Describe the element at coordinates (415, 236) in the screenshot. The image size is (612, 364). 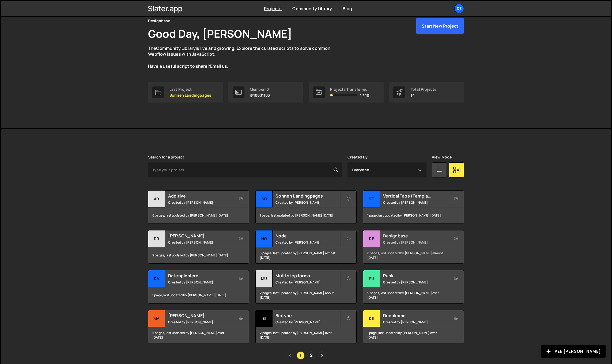
I see `h2: Designbase` at that location.